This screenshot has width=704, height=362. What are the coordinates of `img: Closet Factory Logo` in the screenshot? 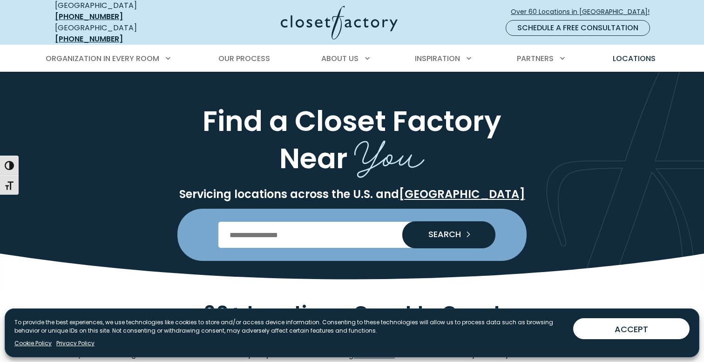 It's located at (339, 22).